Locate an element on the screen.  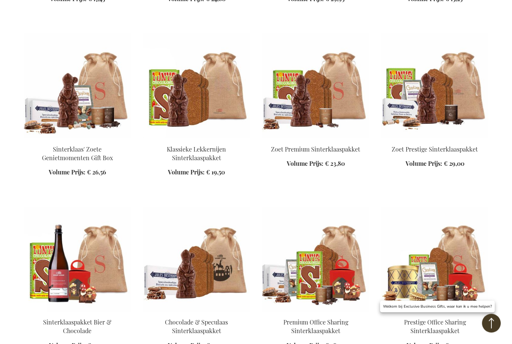
a: Klassieke Lekkernijen Sinterklaaspakket is located at coordinates (196, 154).